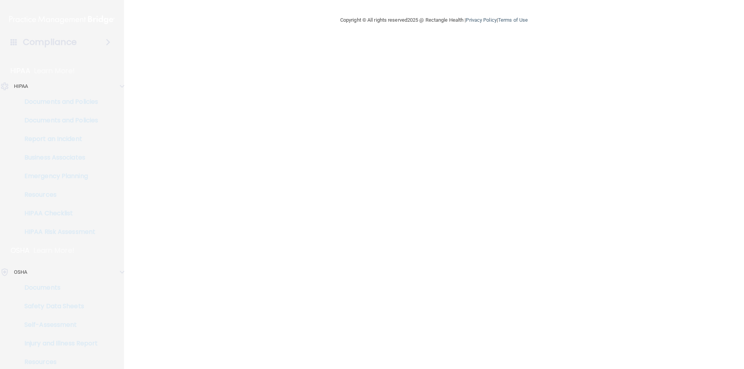 The height and width of the screenshot is (369, 744). Describe the element at coordinates (58, 344) in the screenshot. I see `p: Injury and Illness Report` at that location.